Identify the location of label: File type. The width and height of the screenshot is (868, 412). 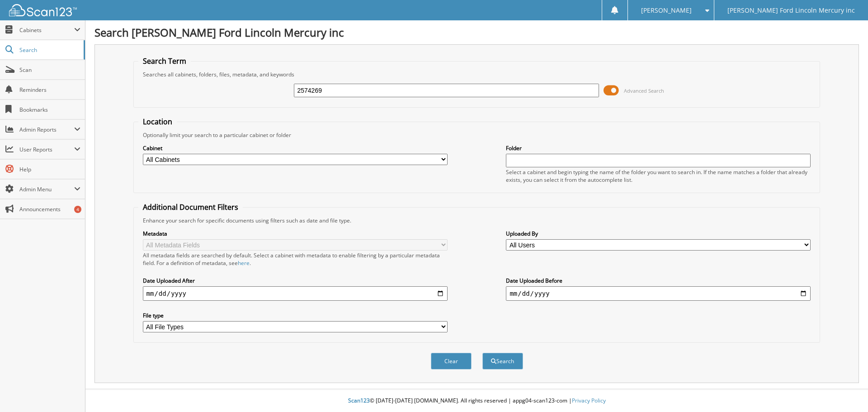
(295, 315).